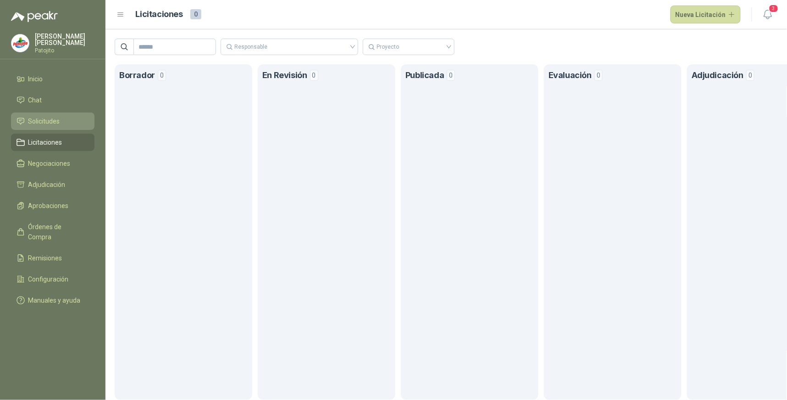 The height and width of the screenshot is (400, 787). Describe the element at coordinates (53, 163) in the screenshot. I see `a: Negociaciones` at that location.